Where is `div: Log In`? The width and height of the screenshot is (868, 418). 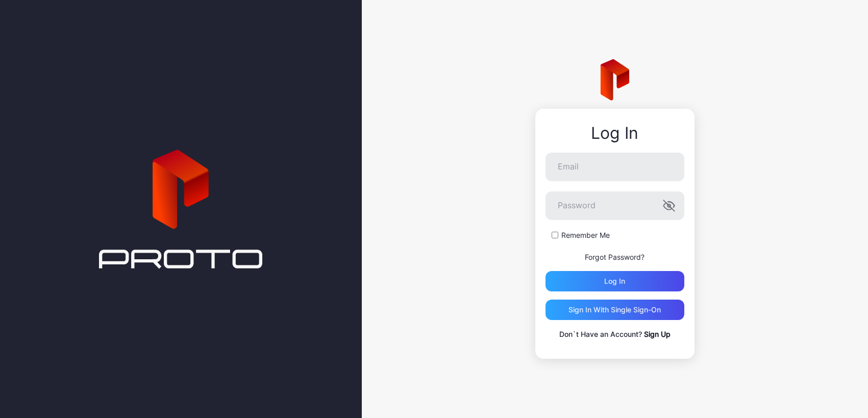 div: Log In is located at coordinates (615, 133).